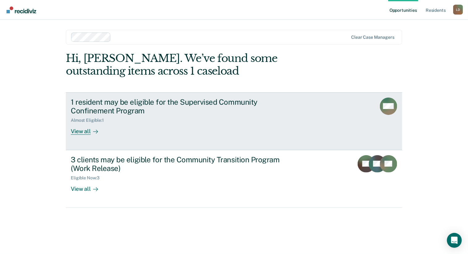 This screenshot has height=254, width=468. What do you see at coordinates (87, 177) in the screenshot?
I see `div: Eligible Now : 3` at bounding box center [87, 177].